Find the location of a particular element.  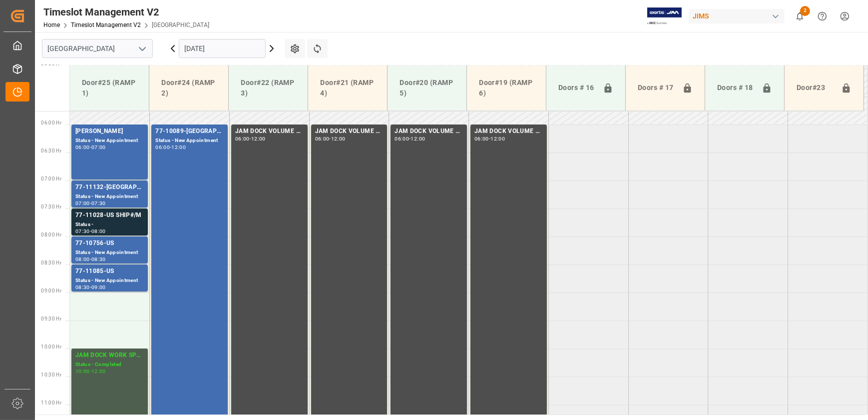

div: Status - Completed is located at coordinates (109, 364).